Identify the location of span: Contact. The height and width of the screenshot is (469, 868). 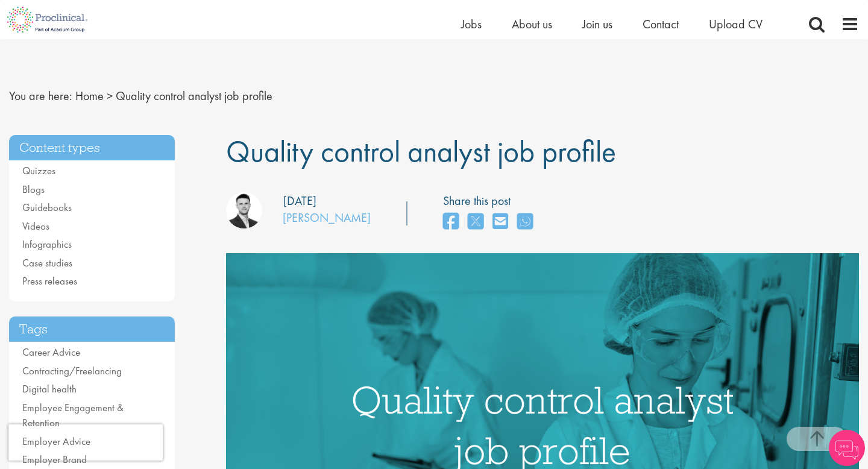
(661, 24).